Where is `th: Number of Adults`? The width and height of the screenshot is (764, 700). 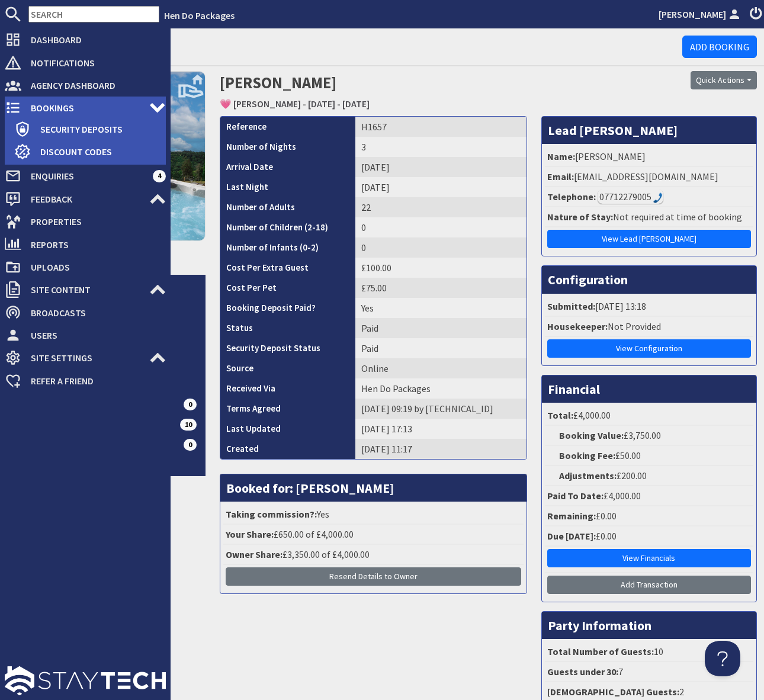 th: Number of Adults is located at coordinates (288, 207).